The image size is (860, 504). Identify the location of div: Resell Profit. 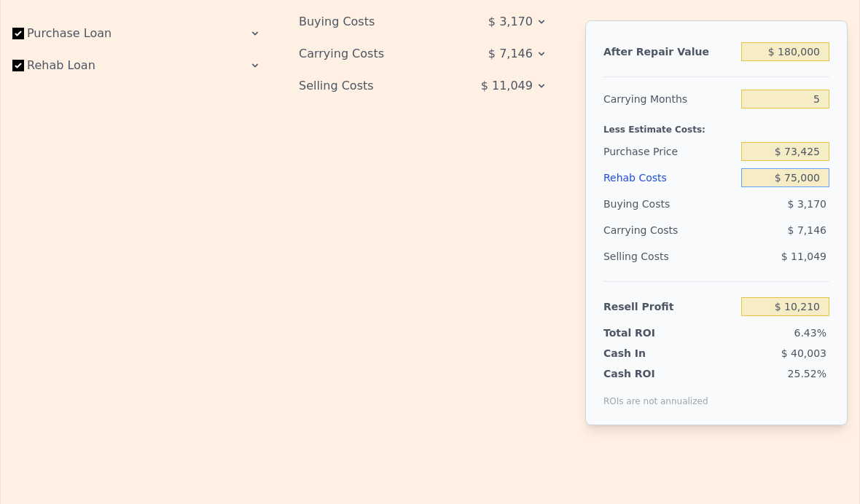
(669, 307).